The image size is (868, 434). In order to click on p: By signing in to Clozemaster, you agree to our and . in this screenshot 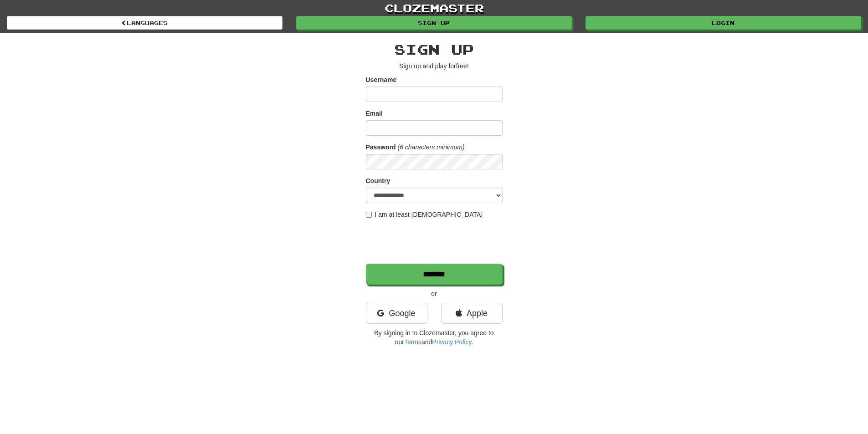, I will do `click(434, 337)`.